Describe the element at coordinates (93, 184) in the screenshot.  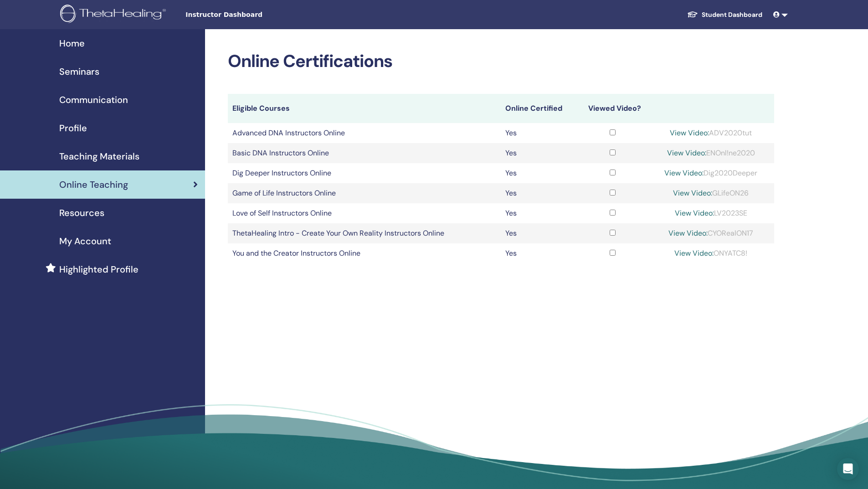
I see `span: Online Teaching` at that location.